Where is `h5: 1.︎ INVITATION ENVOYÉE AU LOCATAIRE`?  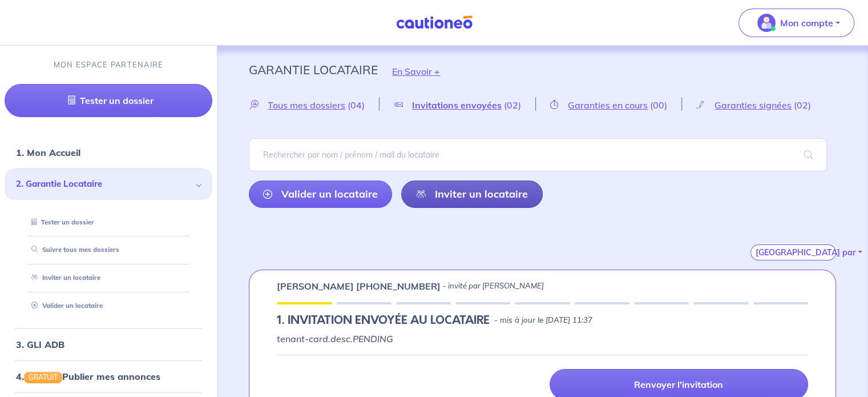 h5: 1.︎ INVITATION ENVOYÉE AU LOCATAIRE is located at coordinates (383, 320).